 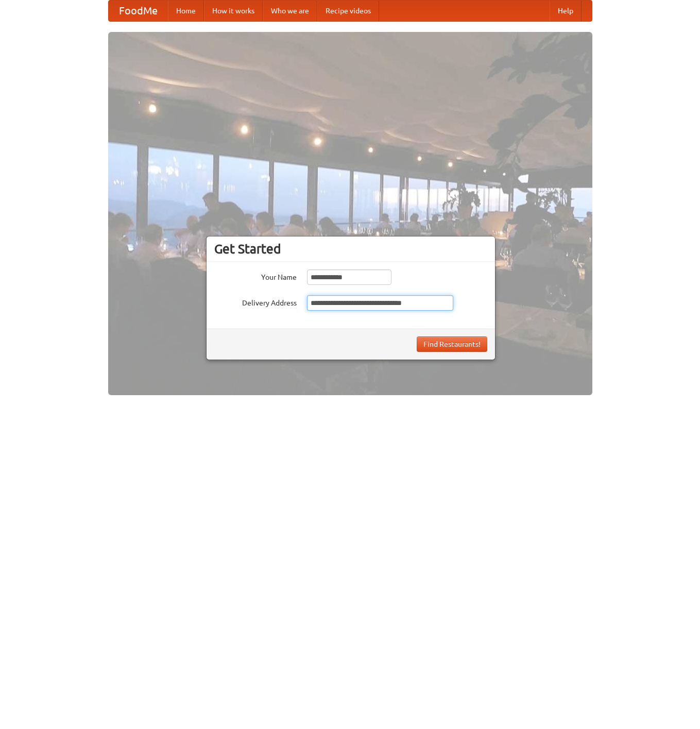 What do you see at coordinates (255, 275) in the screenshot?
I see `label: Your Name` at bounding box center [255, 275].